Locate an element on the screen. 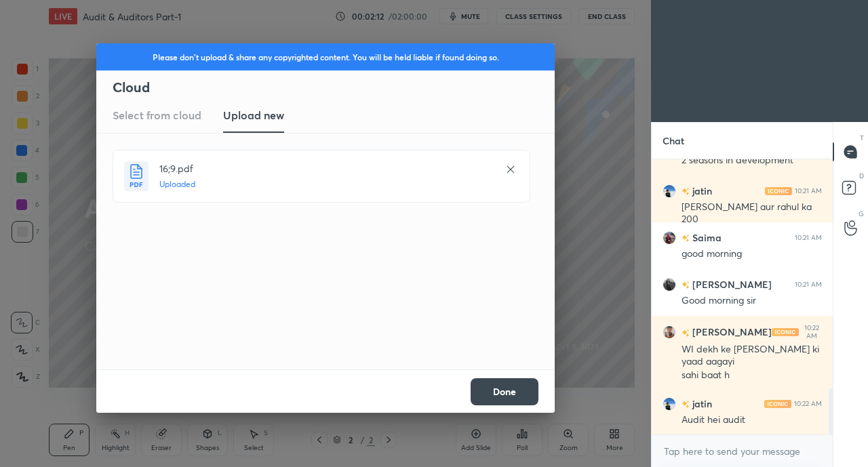 Image resolution: width=868 pixels, height=467 pixels. div: grid is located at coordinates (742, 297).